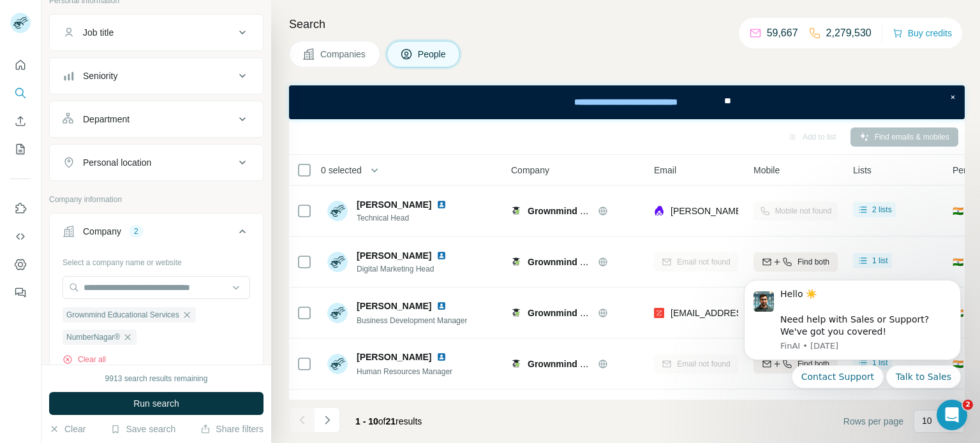 The image size is (980, 443). I want to click on span: Run search, so click(156, 404).